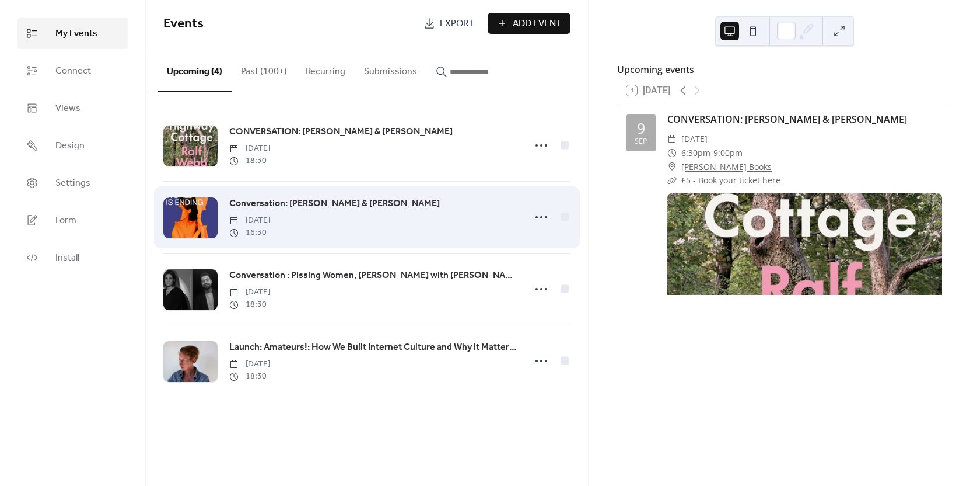  I want to click on span: Settings, so click(73, 184).